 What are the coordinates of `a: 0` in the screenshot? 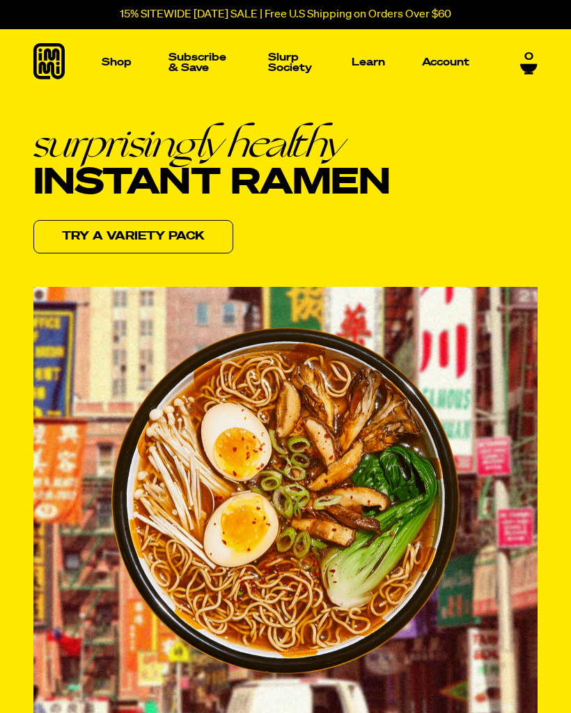 It's located at (528, 63).